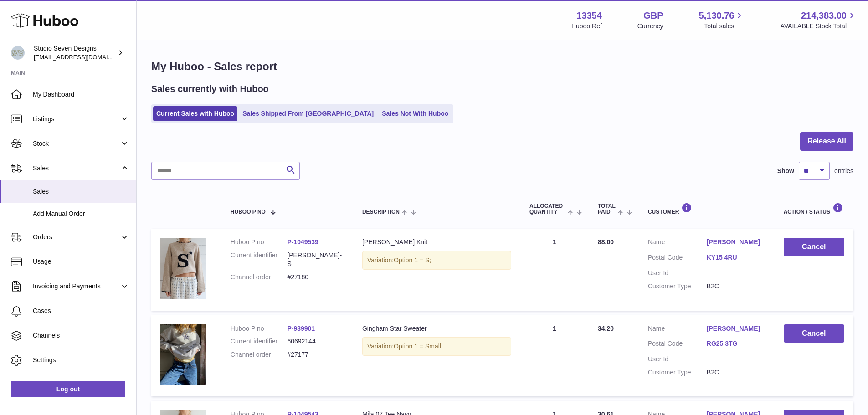 Image resolution: width=868 pixels, height=415 pixels. Describe the element at coordinates (81, 360) in the screenshot. I see `span: Settings` at that location.